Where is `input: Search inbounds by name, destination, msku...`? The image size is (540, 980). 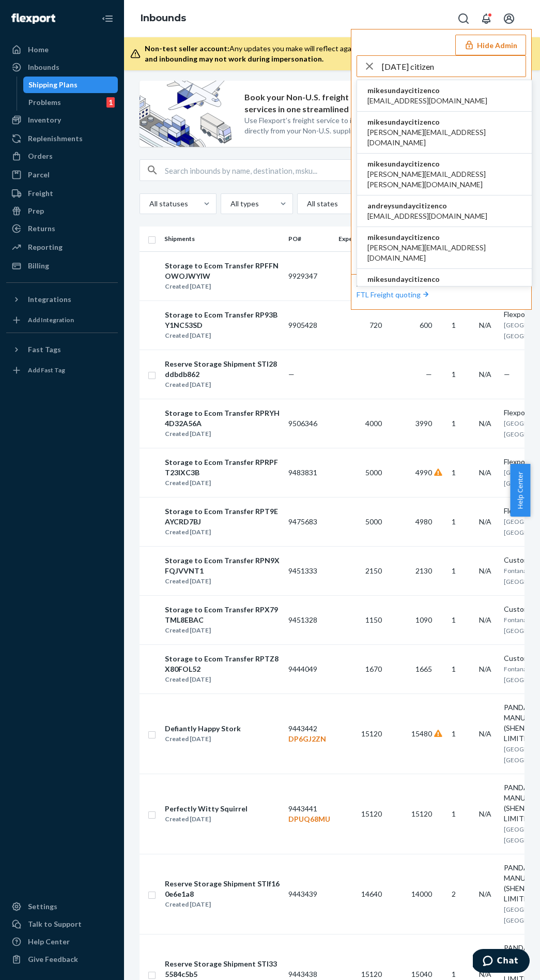 input: Search inbounds by name, destination, msku... is located at coordinates (282, 170).